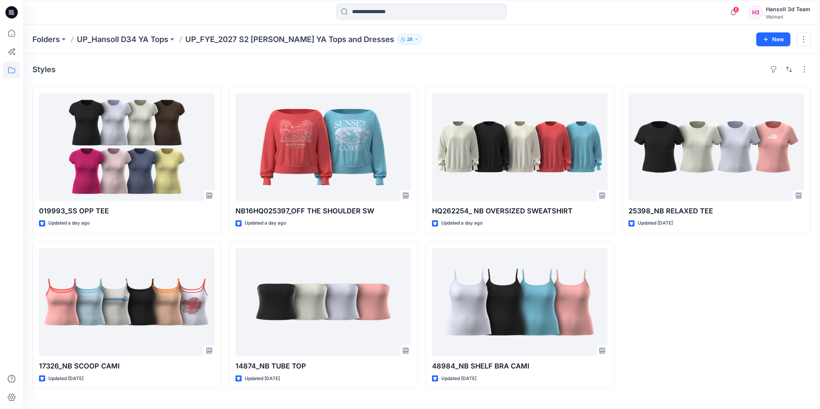 This screenshot has width=820, height=409. I want to click on h4: Styles, so click(44, 69).